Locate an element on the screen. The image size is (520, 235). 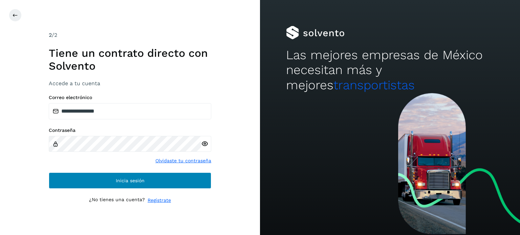
div: /2 is located at coordinates (130, 35).